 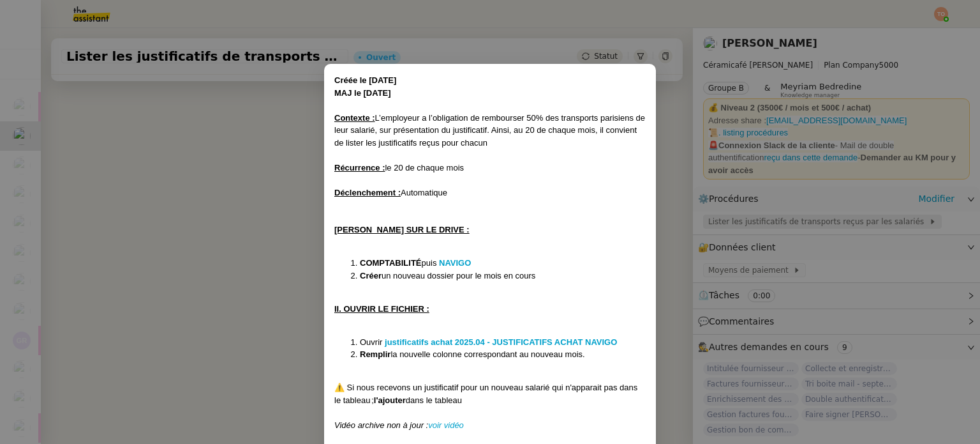 I want to click on span: L’employeur a l’obligation de rembourser 50% des transports parisiens de leur salarié, sur présen..., so click(x=489, y=131).